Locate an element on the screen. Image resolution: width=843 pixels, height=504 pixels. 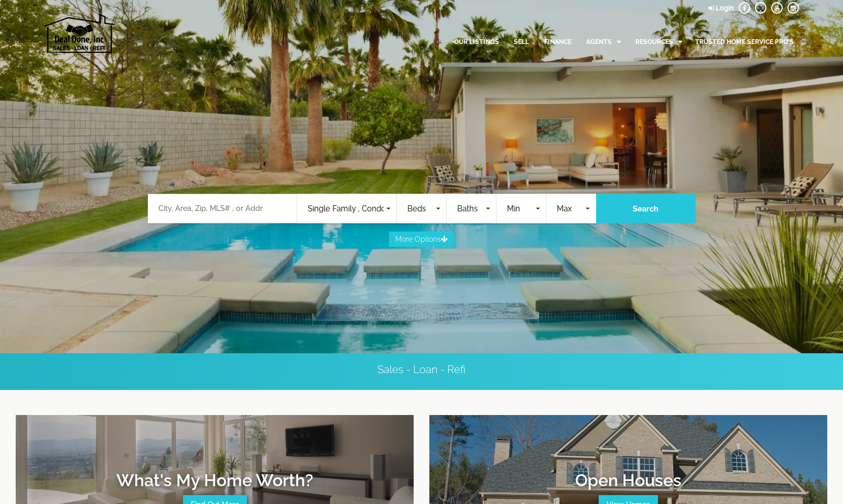
a: Trusted Home Service Pro's is located at coordinates (744, 42).